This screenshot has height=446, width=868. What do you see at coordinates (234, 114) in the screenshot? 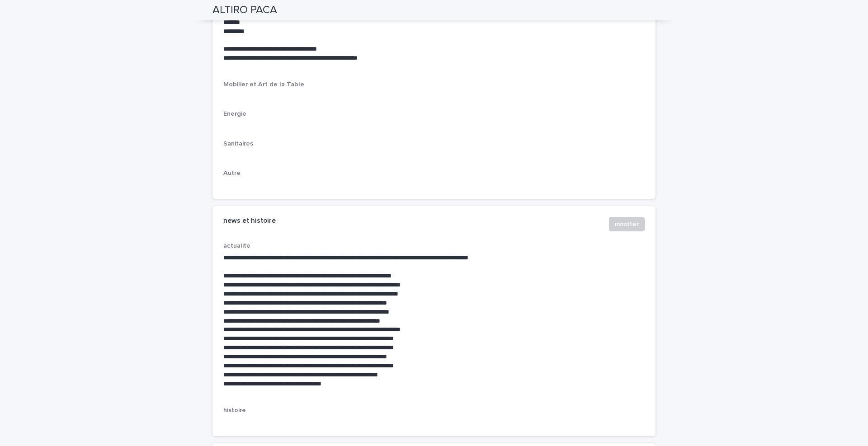
I see `span: Energie` at bounding box center [234, 114].